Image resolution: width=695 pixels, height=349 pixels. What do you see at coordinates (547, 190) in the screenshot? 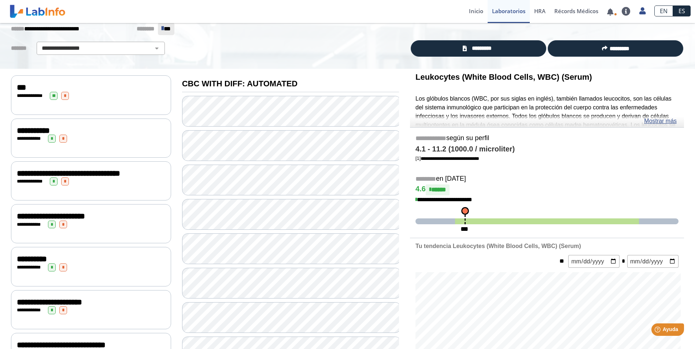
I see `h4: 4.6` at bounding box center [547, 190].